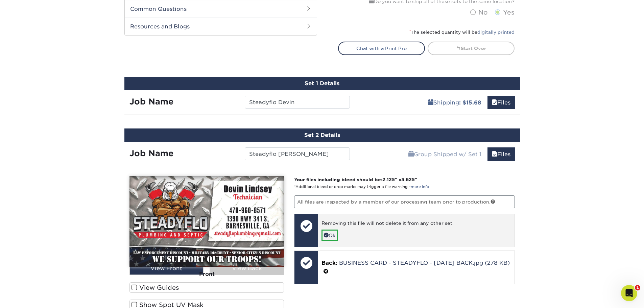 This screenshot has width=644, height=308. What do you see at coordinates (388, 179) in the screenshot?
I see `span: 2.125` at bounding box center [388, 179].